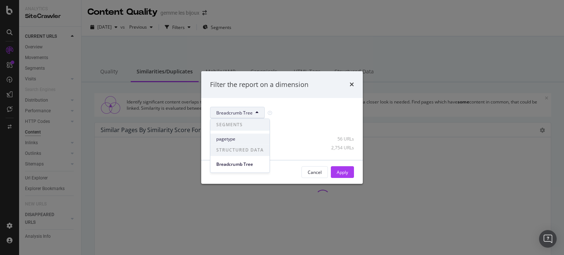  What do you see at coordinates (342, 172) in the screenshot?
I see `div: Apply` at bounding box center [342, 172].